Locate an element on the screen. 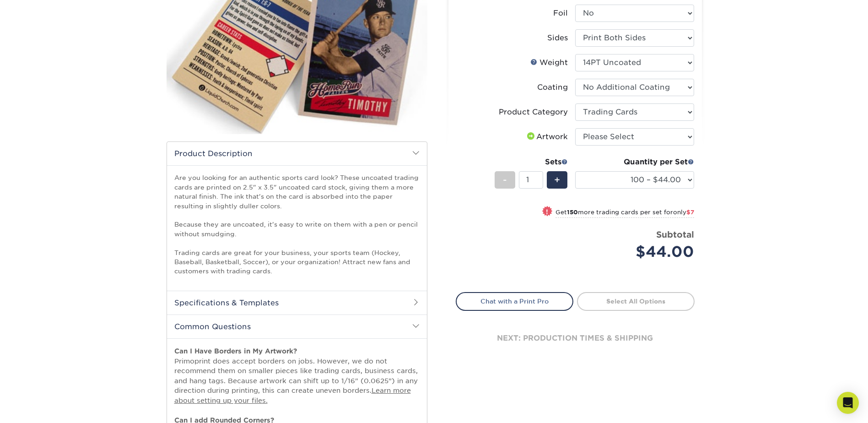 The height and width of the screenshot is (423, 868). div: Weight is located at coordinates (549, 63).